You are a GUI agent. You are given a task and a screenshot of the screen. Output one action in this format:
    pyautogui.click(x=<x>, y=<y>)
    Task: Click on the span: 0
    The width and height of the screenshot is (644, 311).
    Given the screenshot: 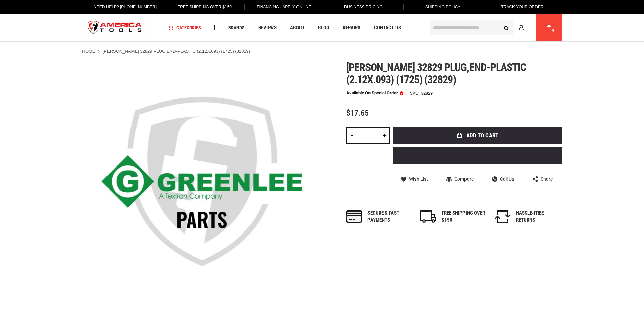 What is the action you would take?
    pyautogui.click(x=553, y=31)
    